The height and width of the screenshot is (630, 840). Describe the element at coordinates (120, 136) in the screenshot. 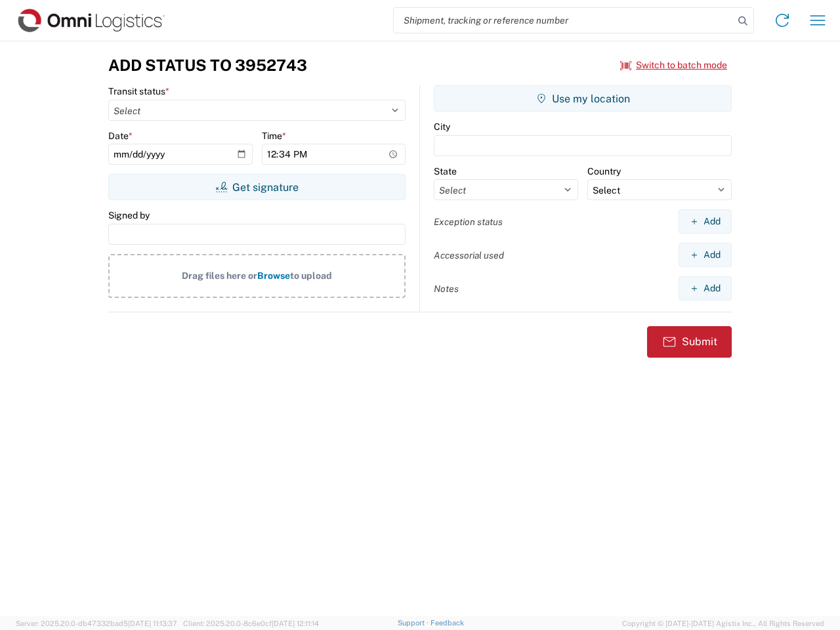

I see `label: Date` at that location.